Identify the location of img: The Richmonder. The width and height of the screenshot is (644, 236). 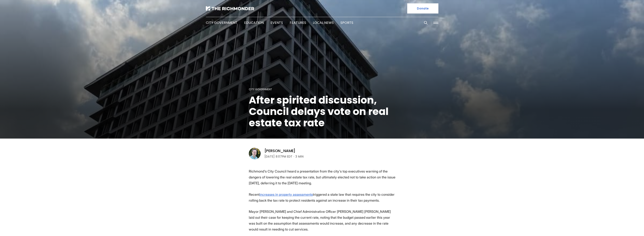
(230, 8).